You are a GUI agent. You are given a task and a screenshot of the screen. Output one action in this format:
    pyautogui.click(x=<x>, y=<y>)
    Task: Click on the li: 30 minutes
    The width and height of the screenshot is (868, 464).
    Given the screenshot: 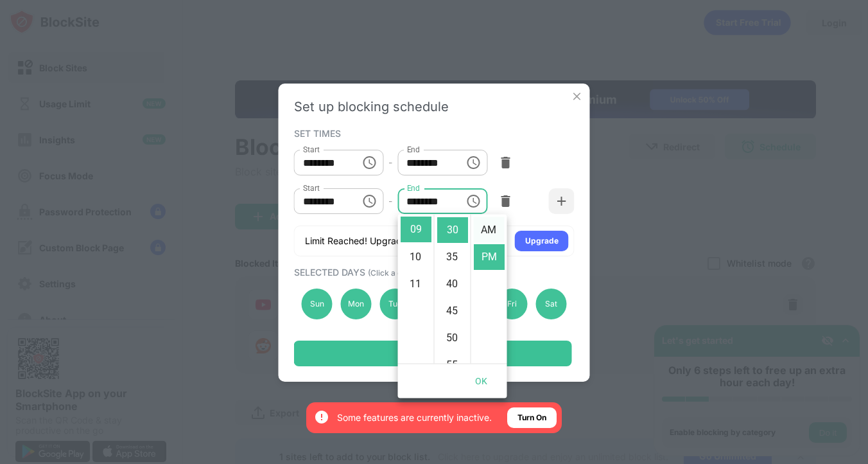 What is the action you would take?
    pyautogui.click(x=452, y=230)
    